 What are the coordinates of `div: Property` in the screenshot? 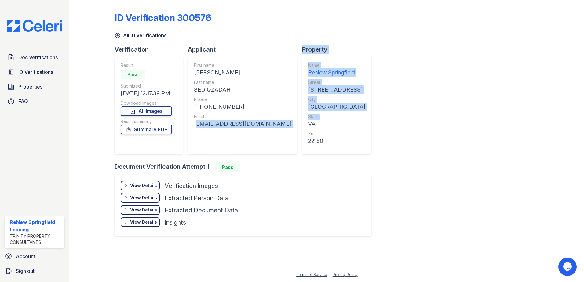 It's located at (339, 49).